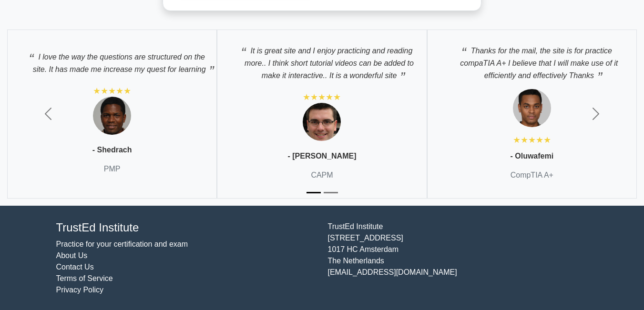 Image resolution: width=644 pixels, height=310 pixels. I want to click on p: PMP, so click(112, 169).